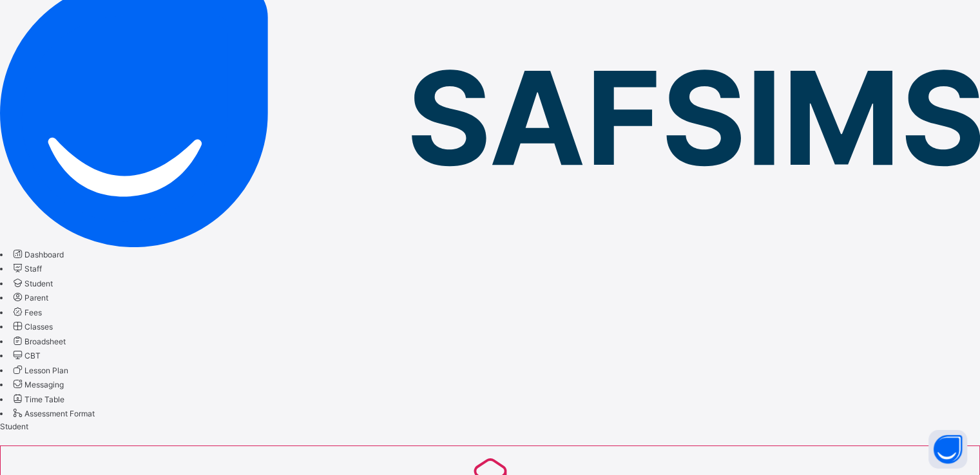 The width and height of the screenshot is (980, 475). Describe the element at coordinates (32, 268) in the screenshot. I see `span: Staff` at that location.